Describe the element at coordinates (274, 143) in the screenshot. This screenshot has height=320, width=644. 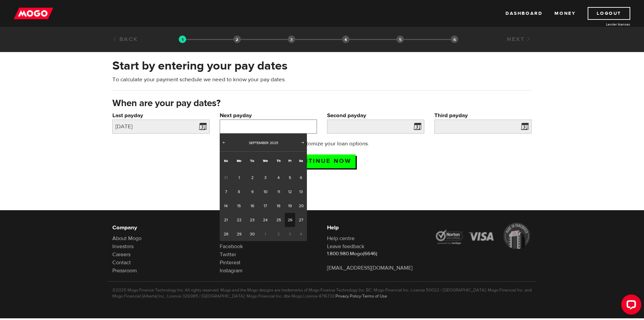
I see `span: 2025` at that location.